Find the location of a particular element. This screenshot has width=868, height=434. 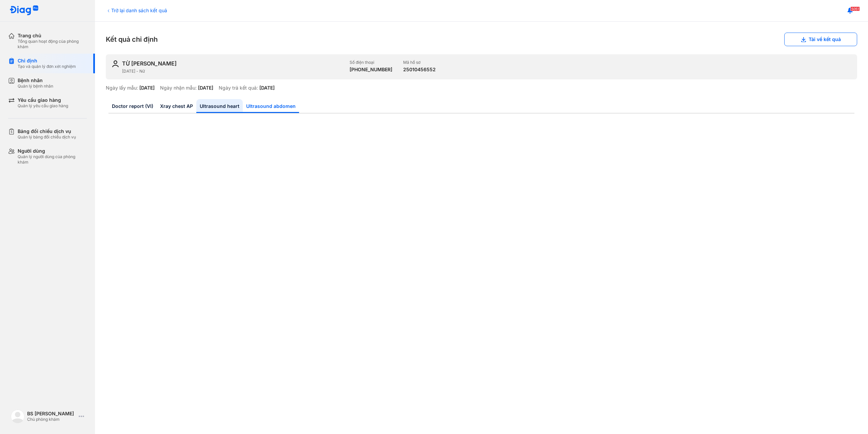

img: user-icon is located at coordinates (115, 64).